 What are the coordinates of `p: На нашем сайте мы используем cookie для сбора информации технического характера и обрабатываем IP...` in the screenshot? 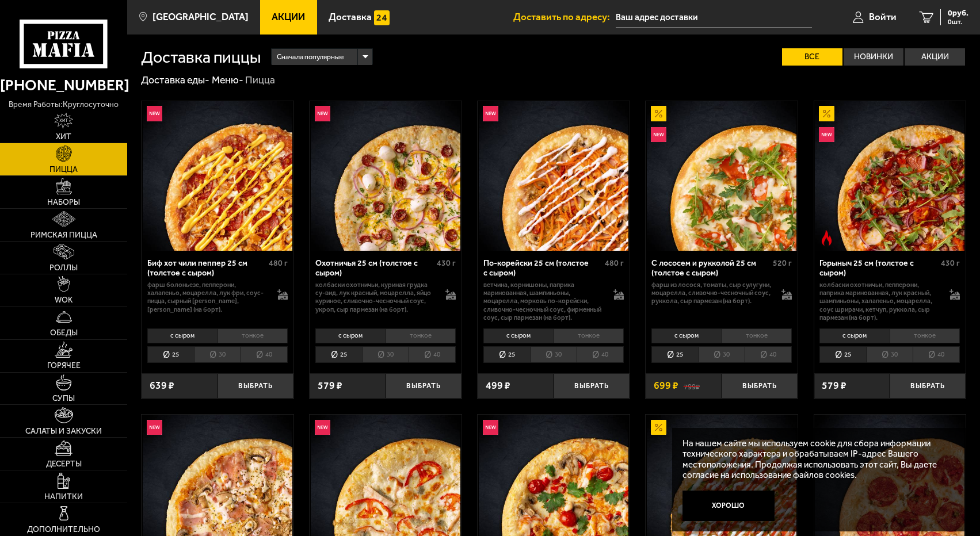 It's located at (816, 459).